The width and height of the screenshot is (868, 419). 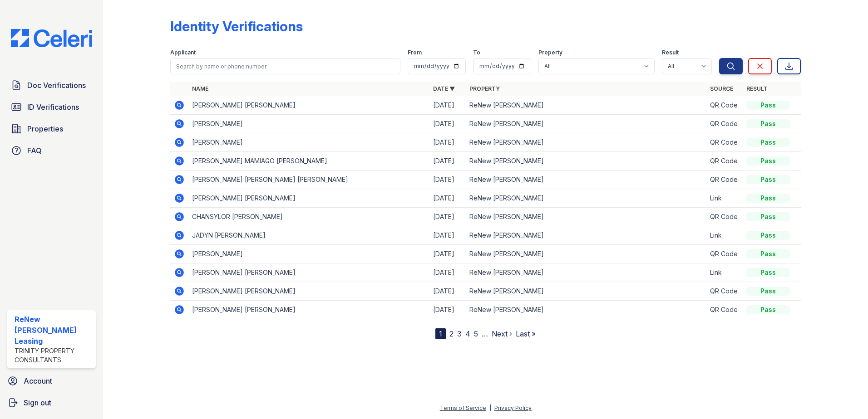 What do you see at coordinates (51, 129) in the screenshot?
I see `a: Properties` at bounding box center [51, 129].